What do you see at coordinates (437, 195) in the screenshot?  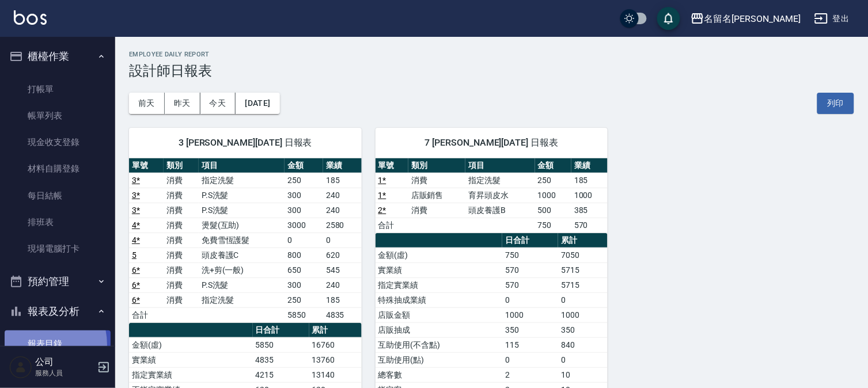 I see `td: 店販銷售` at bounding box center [437, 195].